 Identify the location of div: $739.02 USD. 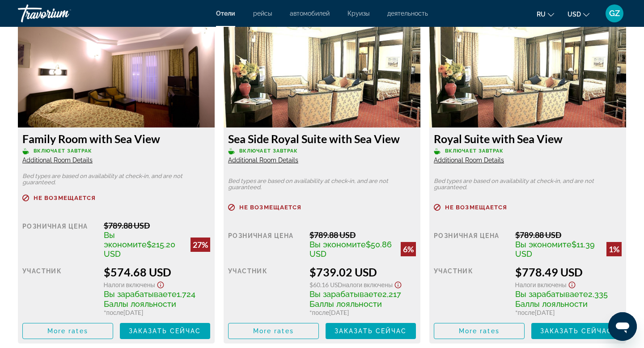
(363, 272).